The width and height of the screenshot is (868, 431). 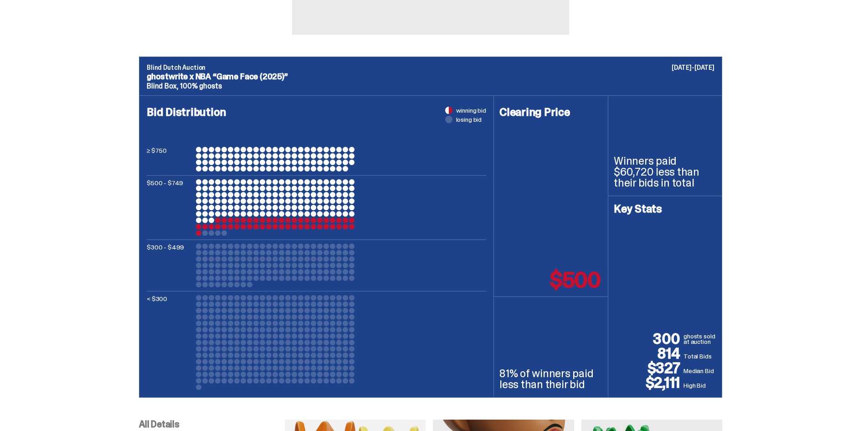 I want to click on p: $500, so click(x=575, y=280).